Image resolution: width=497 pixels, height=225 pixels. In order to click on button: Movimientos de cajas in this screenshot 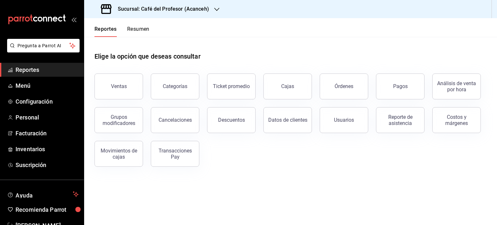, I will do `click(119, 154)`.